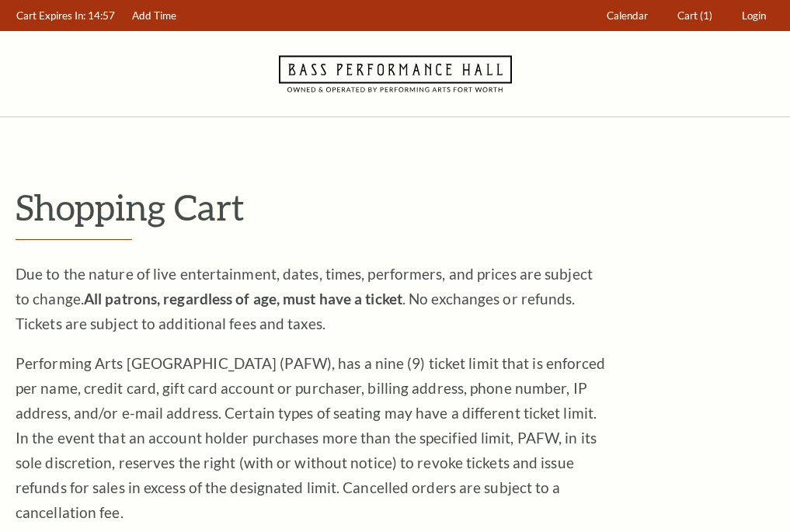  I want to click on span: Calendar, so click(627, 16).